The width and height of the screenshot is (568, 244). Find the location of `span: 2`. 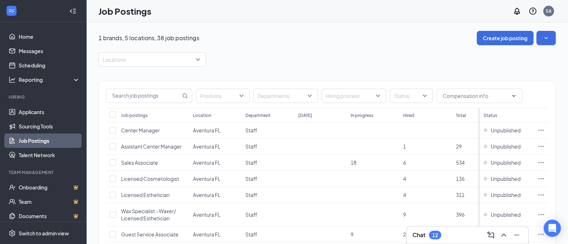

span: 2 is located at coordinates (404, 234).